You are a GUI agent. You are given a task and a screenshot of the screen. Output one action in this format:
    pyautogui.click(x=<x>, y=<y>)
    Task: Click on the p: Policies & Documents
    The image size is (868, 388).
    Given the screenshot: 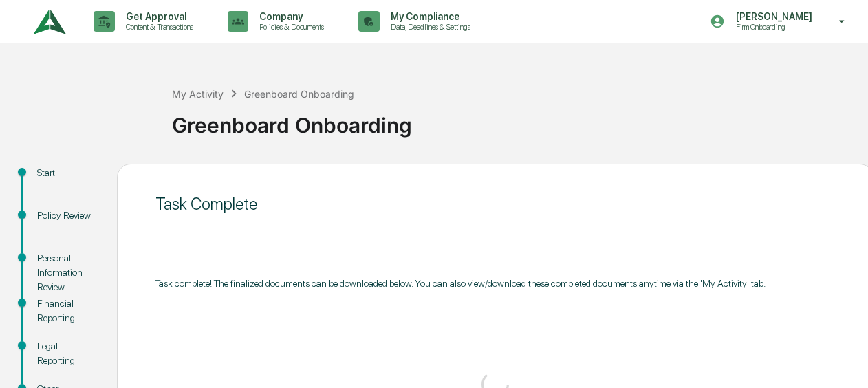 What is the action you would take?
    pyautogui.click(x=290, y=27)
    